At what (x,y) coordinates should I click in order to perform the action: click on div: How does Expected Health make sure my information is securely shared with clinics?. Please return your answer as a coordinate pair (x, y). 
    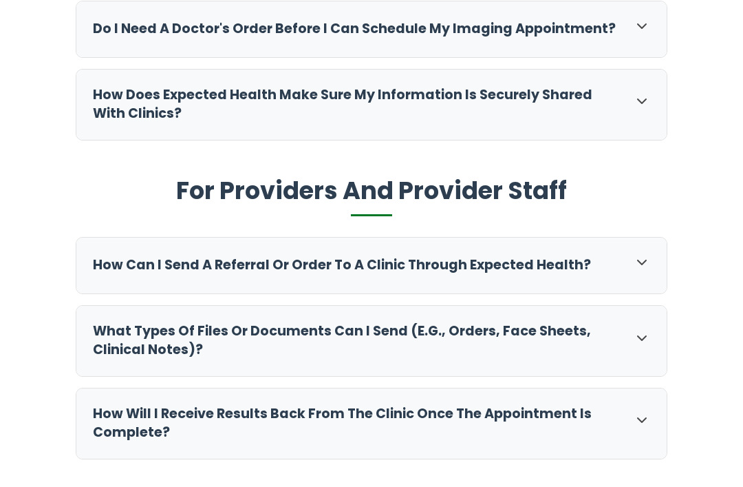
    Looking at the image, I should click on (372, 105).